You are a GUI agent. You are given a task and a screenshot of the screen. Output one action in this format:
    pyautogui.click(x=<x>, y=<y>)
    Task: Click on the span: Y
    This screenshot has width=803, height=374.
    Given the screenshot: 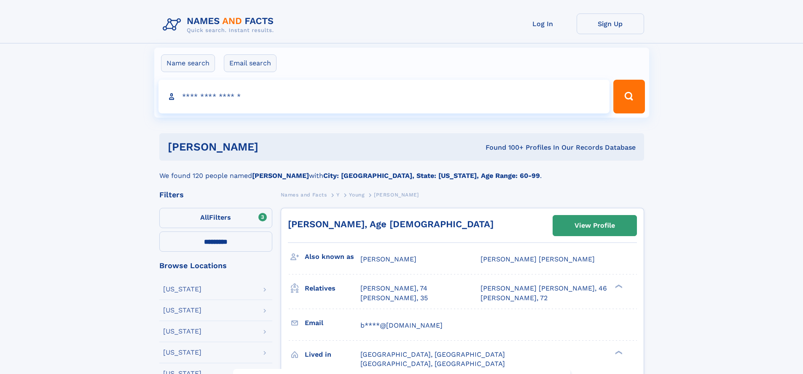 What is the action you would take?
    pyautogui.click(x=338, y=195)
    